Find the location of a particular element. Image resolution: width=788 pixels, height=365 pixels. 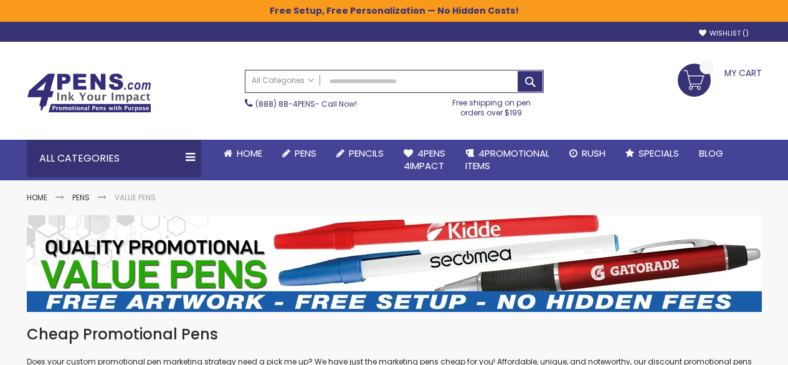

img: 4Pens Custom Pens and Promotional Products is located at coordinates (89, 93).